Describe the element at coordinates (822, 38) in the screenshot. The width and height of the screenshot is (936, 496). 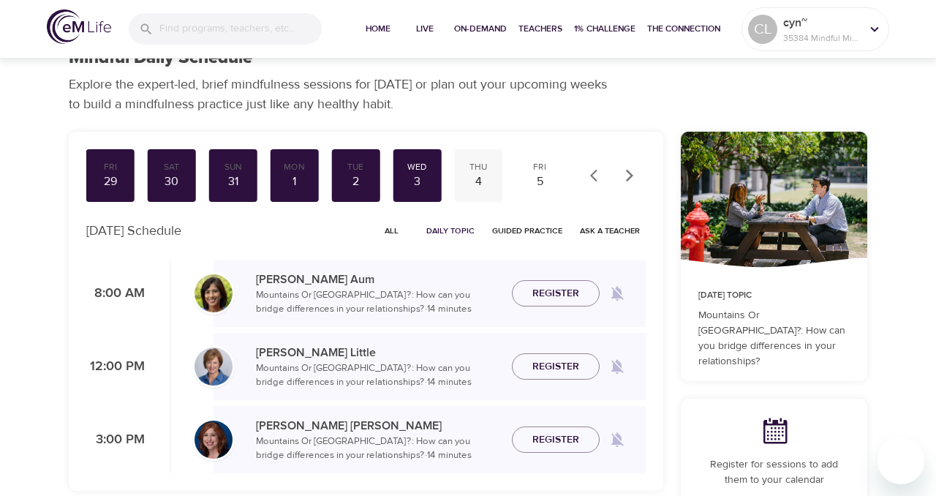
I see `p: 35384 Mindful Minutes` at that location.